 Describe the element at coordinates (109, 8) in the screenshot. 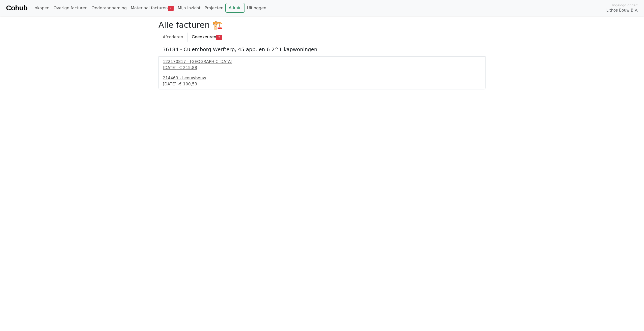

I see `a: Onderaanneming` at that location.